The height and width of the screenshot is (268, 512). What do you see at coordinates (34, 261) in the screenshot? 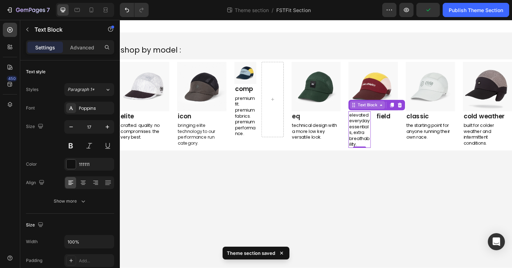
I see `div: Padding` at bounding box center [34, 261].